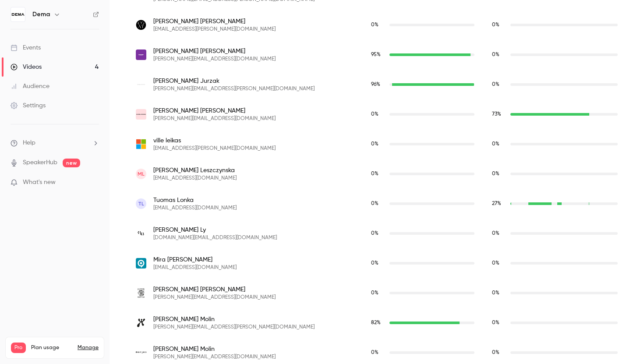 The width and height of the screenshot is (644, 364). I want to click on div: agnieszka@bbcicecream.eu, so click(377, 293).